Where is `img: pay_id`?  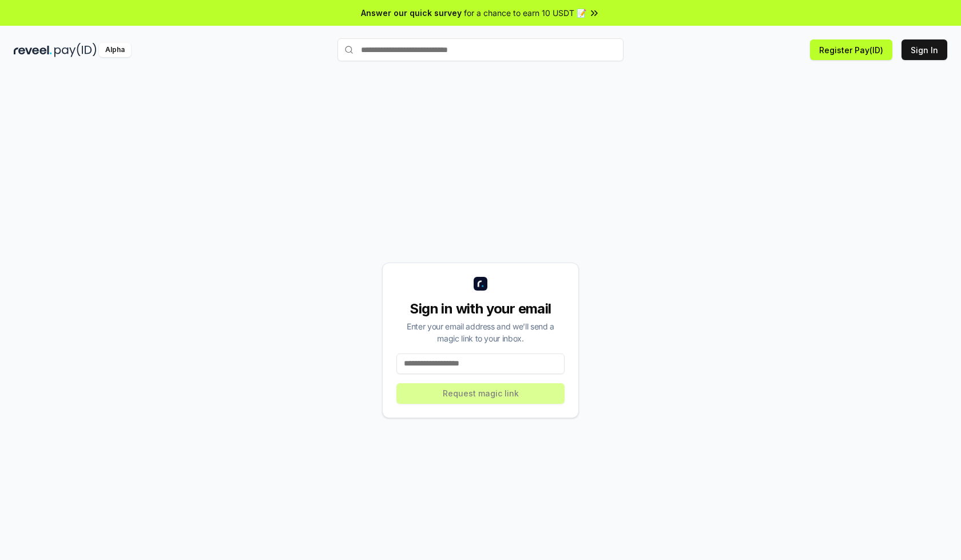
img: pay_id is located at coordinates (76, 49).